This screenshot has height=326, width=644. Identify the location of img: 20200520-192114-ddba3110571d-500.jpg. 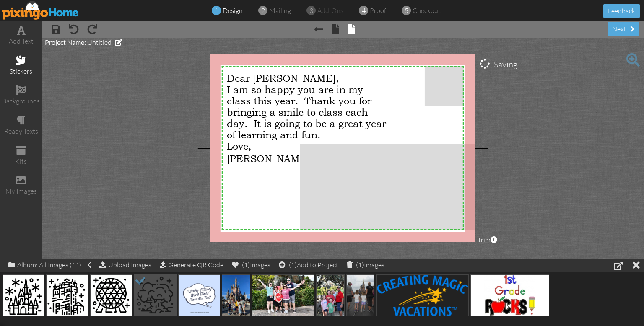
(510, 296).